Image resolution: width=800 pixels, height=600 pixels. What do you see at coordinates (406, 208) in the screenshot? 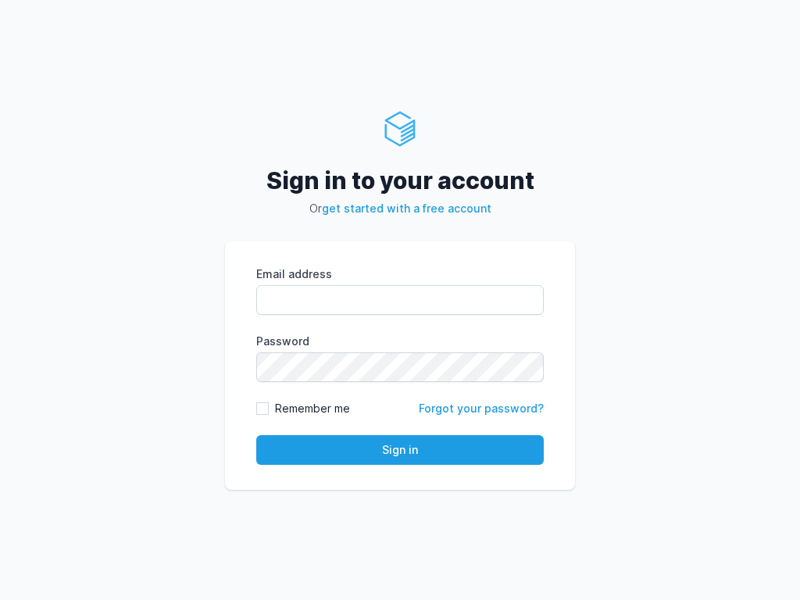
I see `a: get started with a free account` at bounding box center [406, 208].